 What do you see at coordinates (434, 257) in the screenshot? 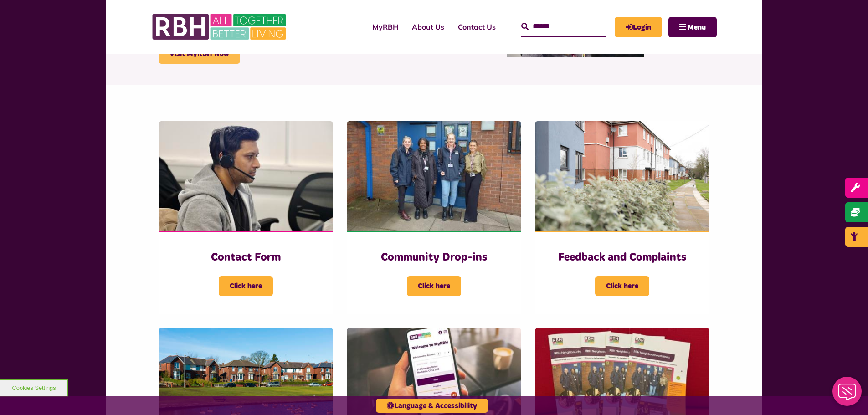
I see `h3: Community Drop-ins` at bounding box center [434, 257].